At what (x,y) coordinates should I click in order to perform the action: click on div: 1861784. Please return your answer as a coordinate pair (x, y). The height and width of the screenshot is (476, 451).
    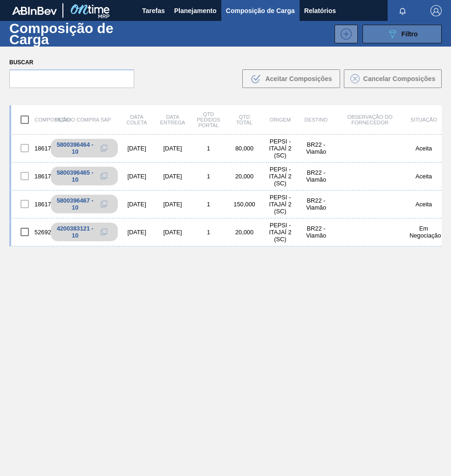
    Looking at the image, I should click on (29, 204).